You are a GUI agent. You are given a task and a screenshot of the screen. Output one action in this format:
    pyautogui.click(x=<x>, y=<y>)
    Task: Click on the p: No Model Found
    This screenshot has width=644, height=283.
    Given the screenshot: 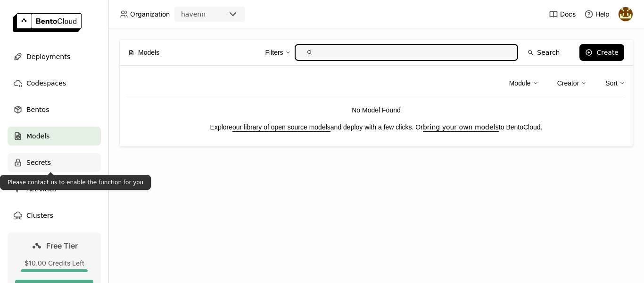 What is the action you would take?
    pyautogui.click(x=377, y=110)
    